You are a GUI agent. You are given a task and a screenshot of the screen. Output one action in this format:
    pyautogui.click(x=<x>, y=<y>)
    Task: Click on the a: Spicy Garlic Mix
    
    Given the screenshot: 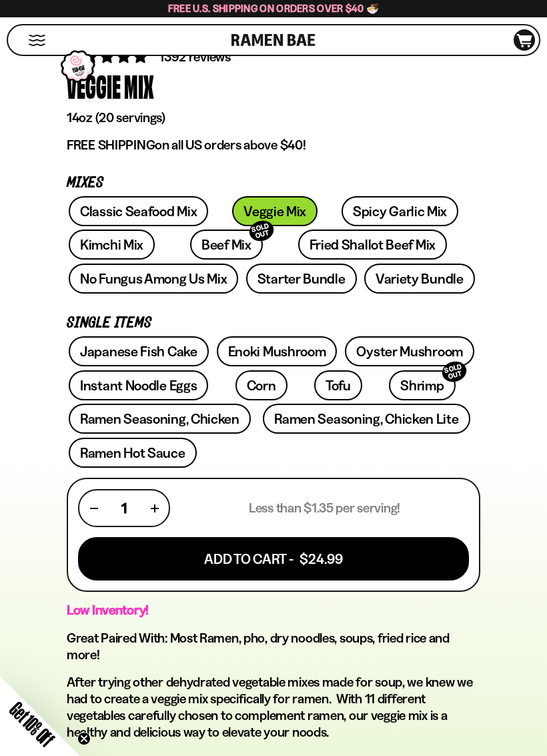 What is the action you would take?
    pyautogui.click(x=400, y=211)
    